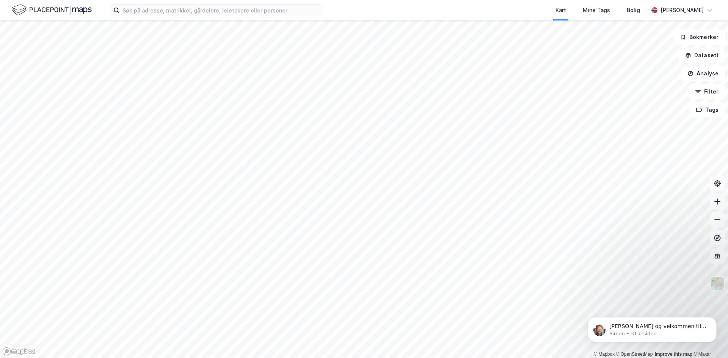  What do you see at coordinates (673, 354) in the screenshot?
I see `a: Improve this map` at bounding box center [673, 354].